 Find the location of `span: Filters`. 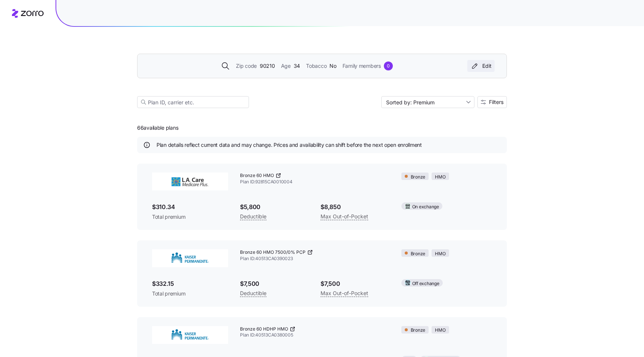

span: Filters is located at coordinates (496, 102).